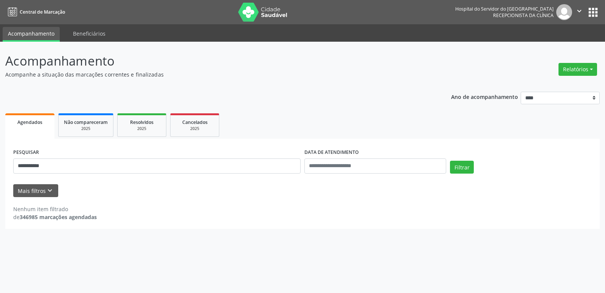 This screenshot has width=605, height=293. What do you see at coordinates (89, 33) in the screenshot?
I see `a: Beneficiários` at bounding box center [89, 33].